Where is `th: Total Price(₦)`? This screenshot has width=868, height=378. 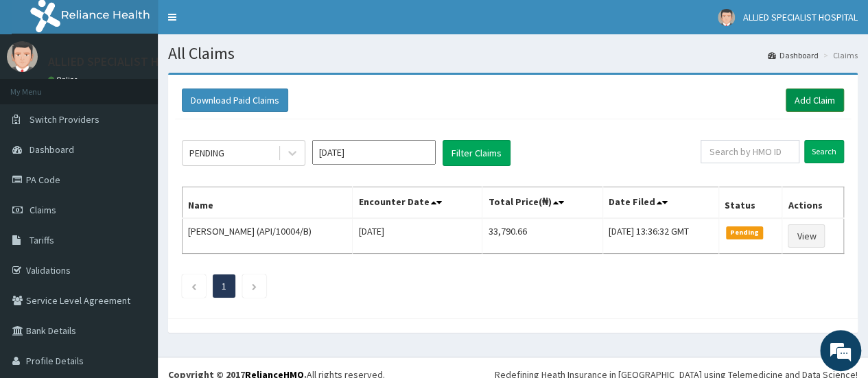 th: Total Price(₦) is located at coordinates (542, 203).